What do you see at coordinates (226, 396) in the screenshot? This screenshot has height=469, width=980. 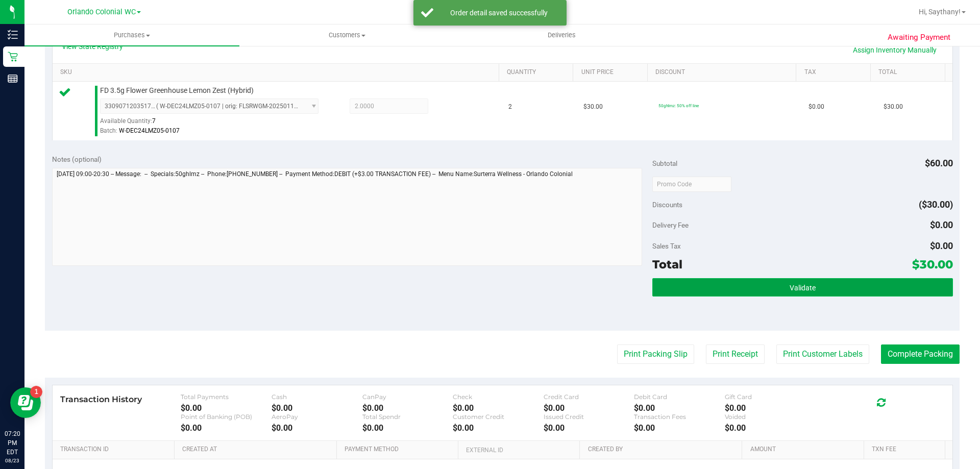 I see `div: Total Payments` at bounding box center [226, 396].